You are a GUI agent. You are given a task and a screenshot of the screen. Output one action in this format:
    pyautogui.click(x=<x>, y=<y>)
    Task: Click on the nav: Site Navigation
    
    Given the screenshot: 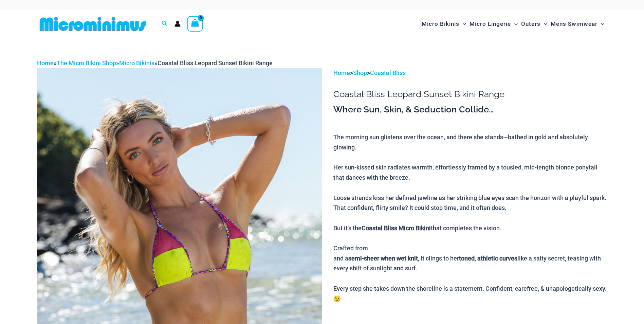 What is the action you would take?
    pyautogui.click(x=513, y=24)
    